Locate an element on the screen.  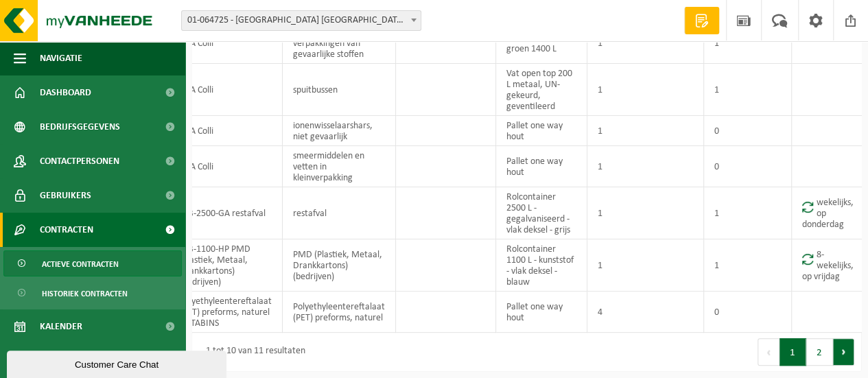
span: 01-064725 - BURG VINEGAR BELGIUM NV - STRIJTEM is located at coordinates (301, 20).